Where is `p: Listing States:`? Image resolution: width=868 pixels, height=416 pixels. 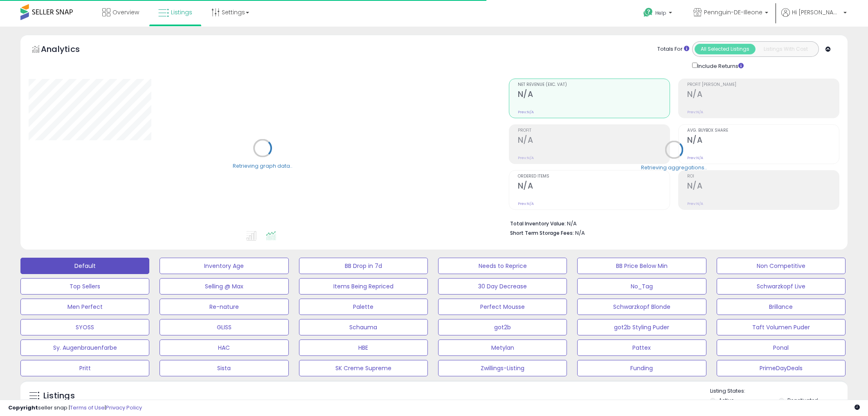
p: Listing States: is located at coordinates (779, 391).